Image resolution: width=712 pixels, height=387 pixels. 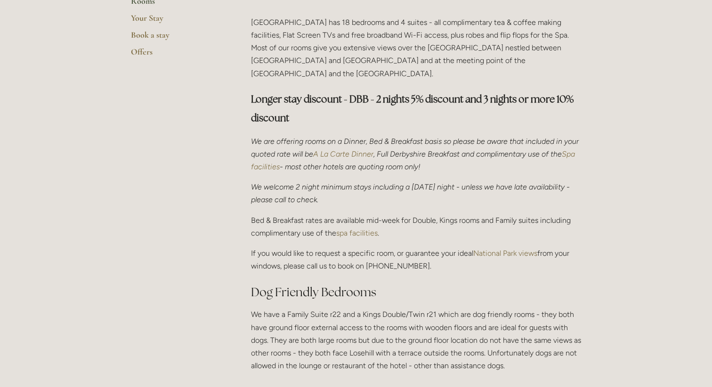 I want to click on em: , Full Derbyshire Breakfast and complimentary use of the, so click(x=467, y=154).